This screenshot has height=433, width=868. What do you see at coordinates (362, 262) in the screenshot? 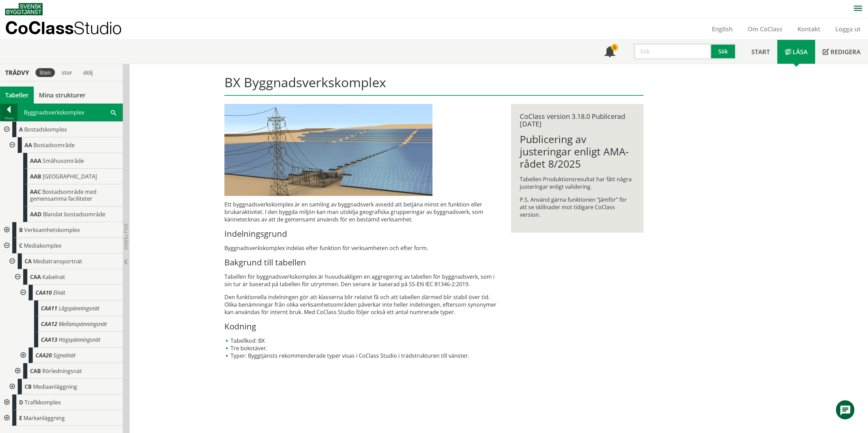
I see `h3: Bakgrund till tabellen` at bounding box center [362, 262].